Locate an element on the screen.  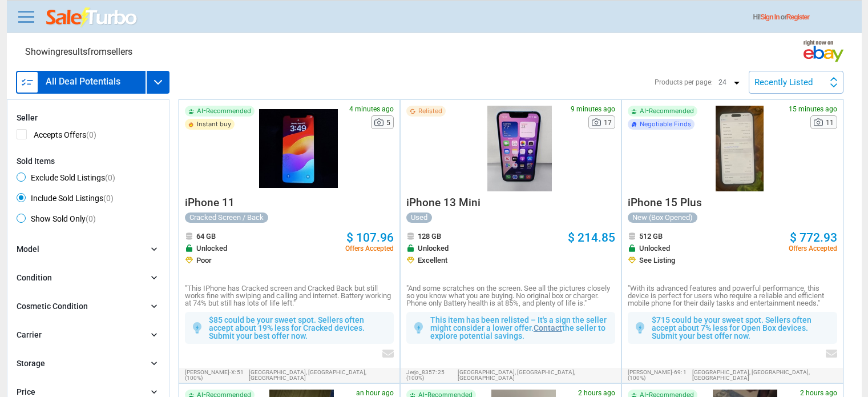
span: 51 (100%) is located at coordinates (214, 374).